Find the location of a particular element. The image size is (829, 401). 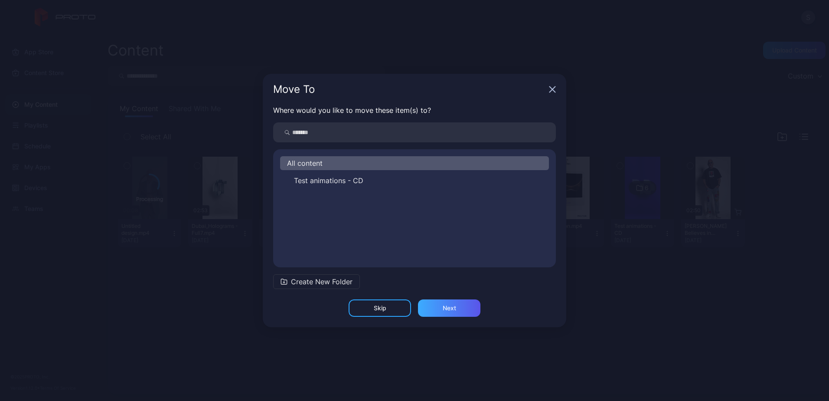

button: Test animations - CD is located at coordinates (415, 180).